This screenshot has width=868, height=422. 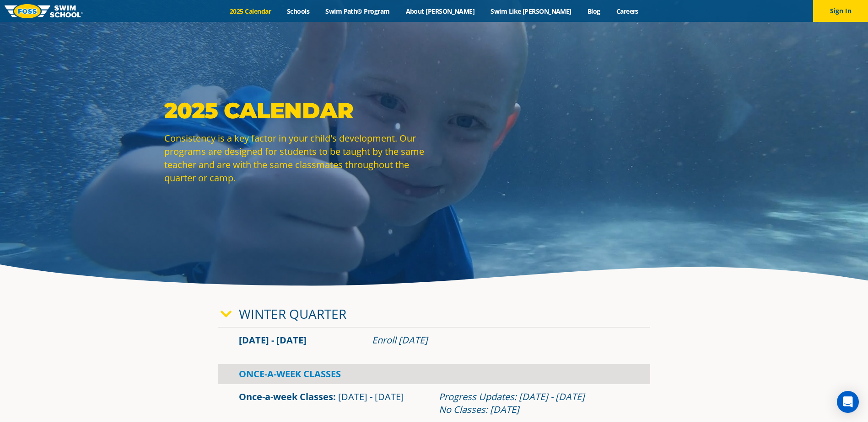 What do you see at coordinates (357, 11) in the screenshot?
I see `a: Swim Path® Program` at bounding box center [357, 11].